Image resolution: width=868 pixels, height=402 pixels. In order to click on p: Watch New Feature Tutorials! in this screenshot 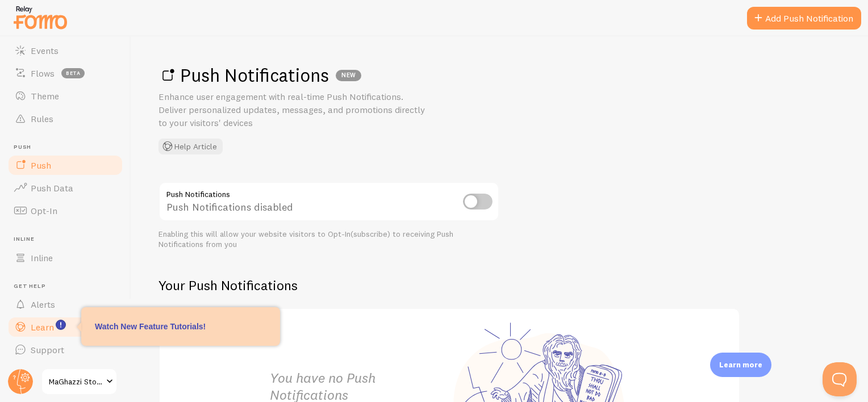, I will do `click(180, 327)`.